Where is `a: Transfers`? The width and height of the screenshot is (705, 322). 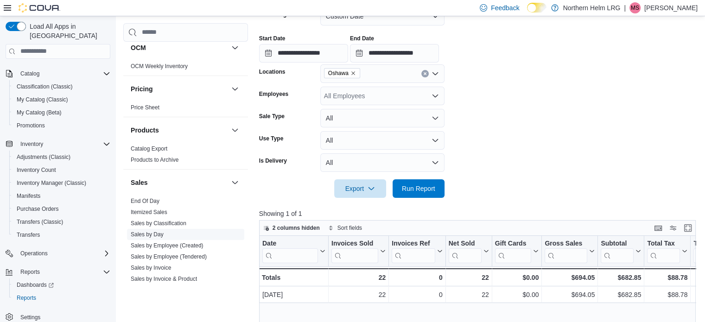
a: Transfers is located at coordinates (28, 235).